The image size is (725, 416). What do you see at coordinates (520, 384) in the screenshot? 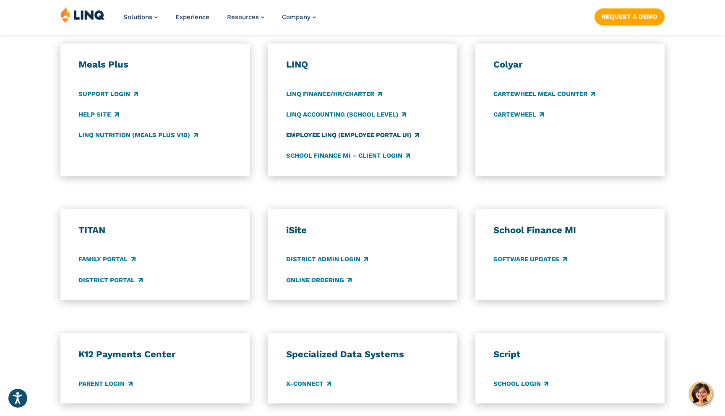
I see `a: School Login` at bounding box center [520, 384].